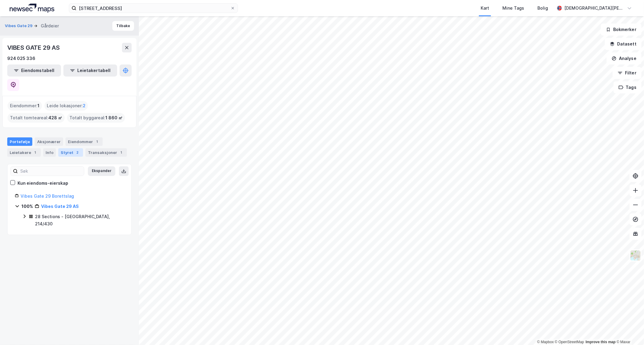 This screenshot has height=345, width=644. Describe the element at coordinates (543, 8) in the screenshot. I see `div: Bolig` at that location.